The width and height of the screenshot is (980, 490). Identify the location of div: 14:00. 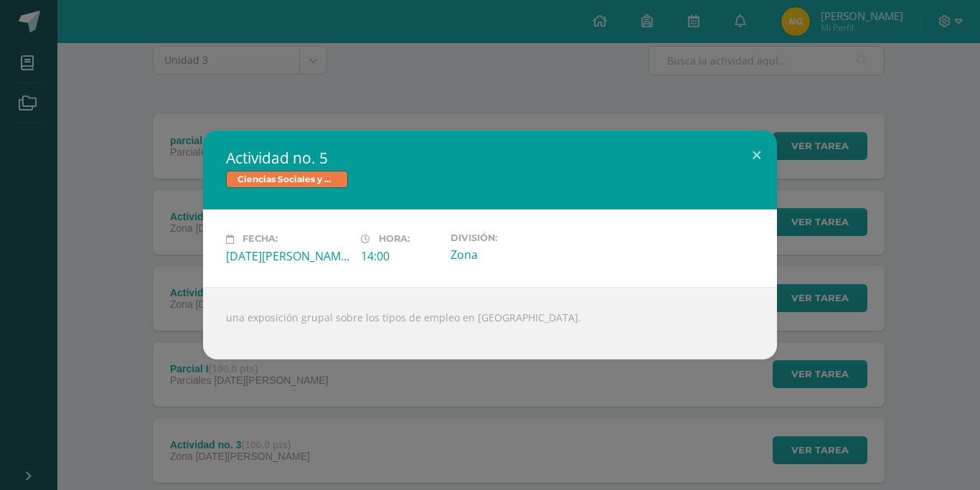
(399, 256).